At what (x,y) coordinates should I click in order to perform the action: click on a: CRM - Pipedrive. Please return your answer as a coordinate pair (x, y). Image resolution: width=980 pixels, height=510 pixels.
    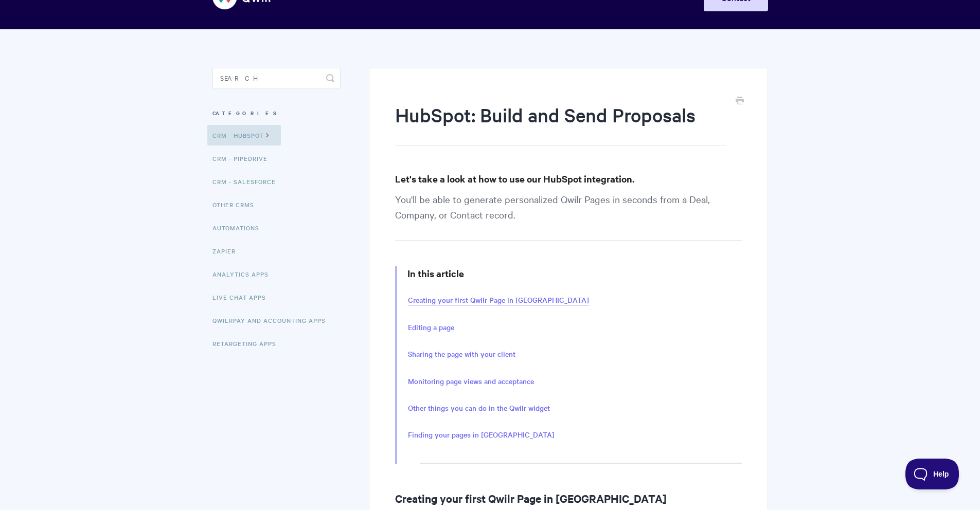
    Looking at the image, I should click on (244, 158).